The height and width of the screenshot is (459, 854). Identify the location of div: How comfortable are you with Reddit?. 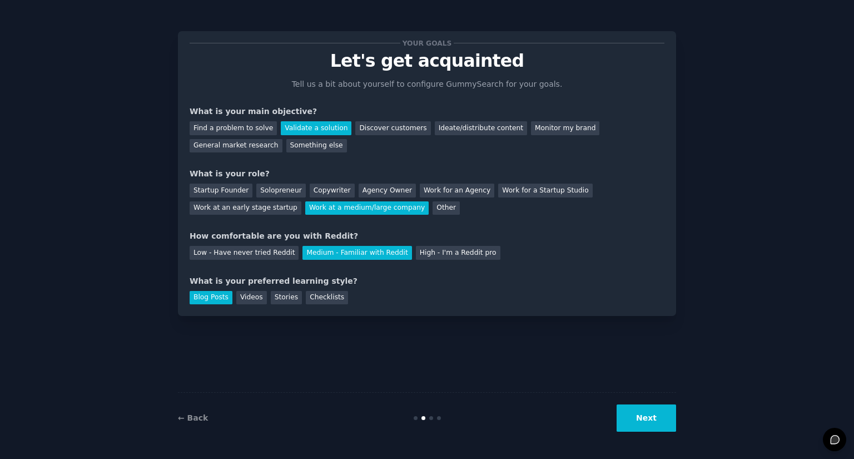
(427, 236).